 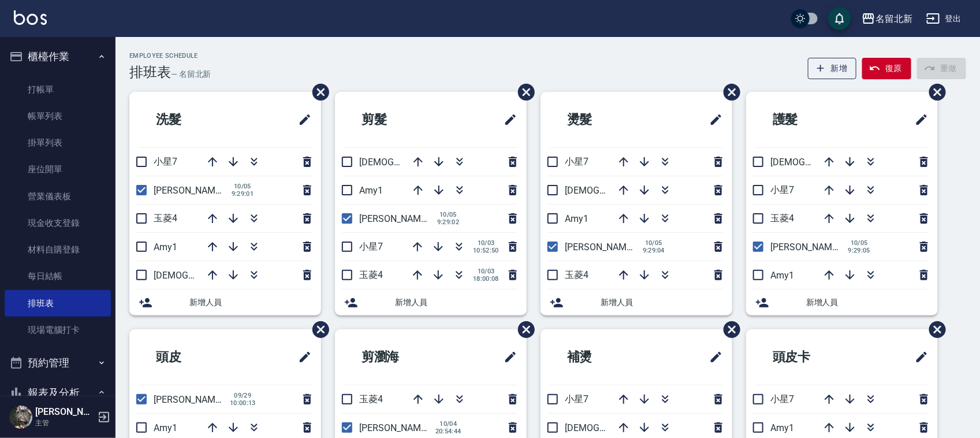 What do you see at coordinates (839, 19) in the screenshot?
I see `button: save` at bounding box center [839, 19].